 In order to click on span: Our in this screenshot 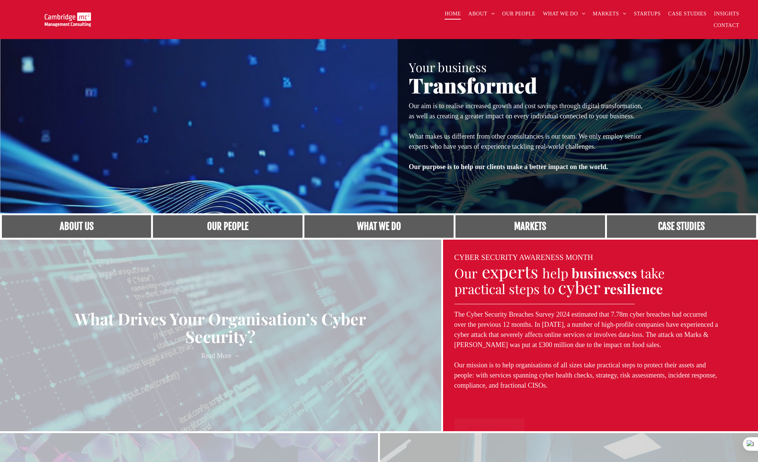, I will do `click(466, 273)`.